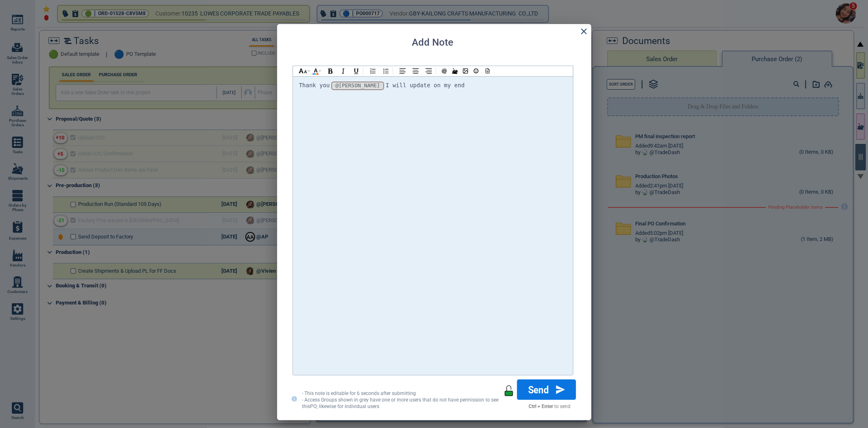  Describe the element at coordinates (476, 71) in the screenshot. I see `img: emoji` at that location.